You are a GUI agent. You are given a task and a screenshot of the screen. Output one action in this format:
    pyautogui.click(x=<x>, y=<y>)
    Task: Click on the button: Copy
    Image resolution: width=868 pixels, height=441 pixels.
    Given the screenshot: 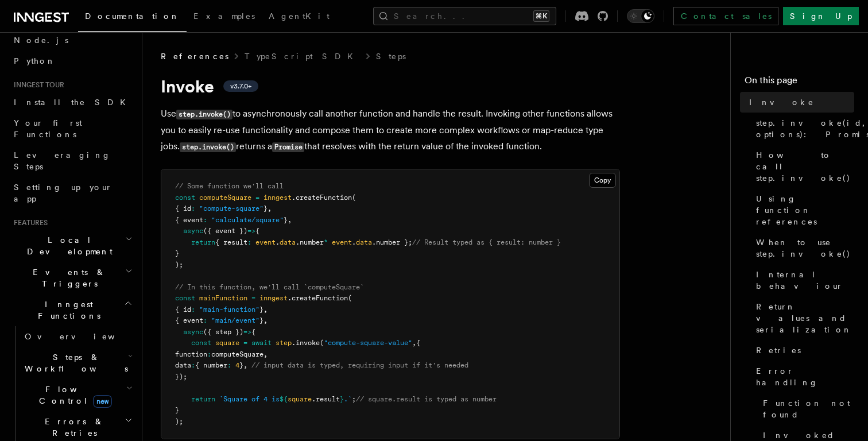 What is the action you would take?
    pyautogui.click(x=602, y=181)
    